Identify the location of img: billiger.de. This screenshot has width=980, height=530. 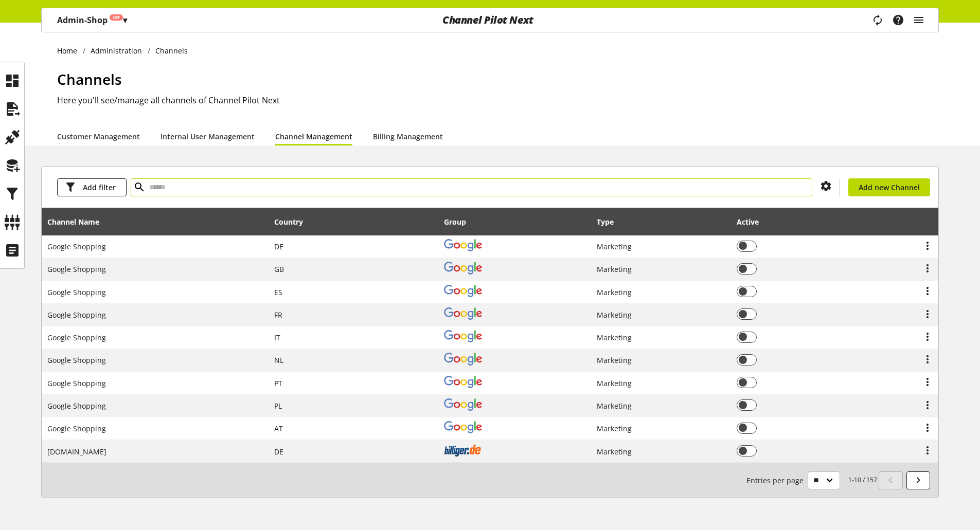
(463, 450).